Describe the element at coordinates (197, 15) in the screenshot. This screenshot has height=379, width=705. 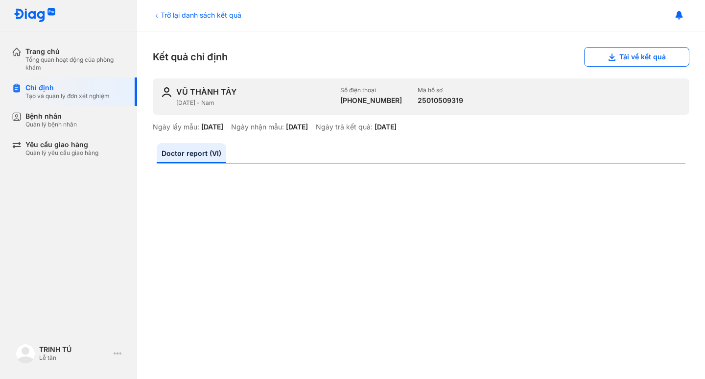
I see `div: Trở lại danh sách kết quả` at that location.